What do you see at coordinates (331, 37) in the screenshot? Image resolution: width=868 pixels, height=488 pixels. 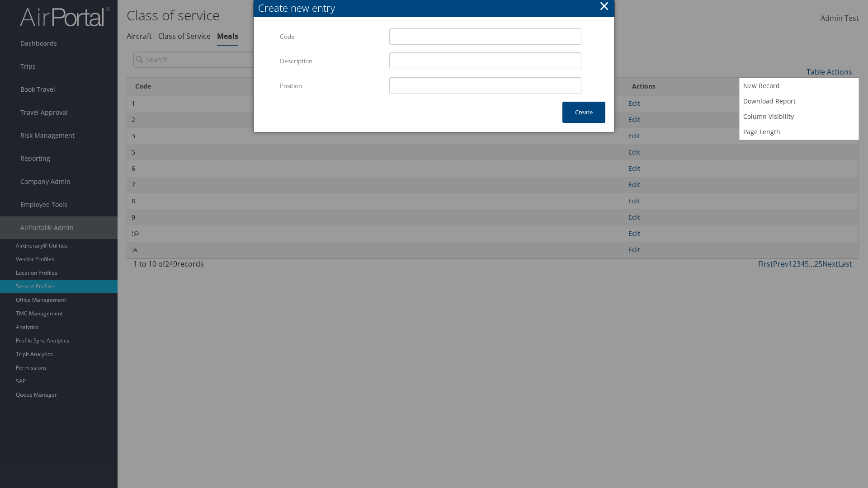 I see `label: Code` at bounding box center [331, 37].